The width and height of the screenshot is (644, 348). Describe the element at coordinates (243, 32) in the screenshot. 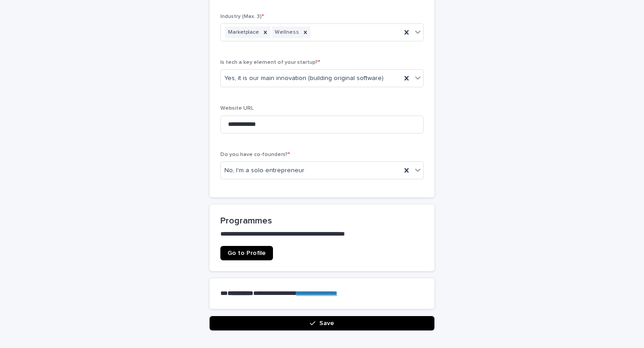

I see `div: Marketplace` at that location.